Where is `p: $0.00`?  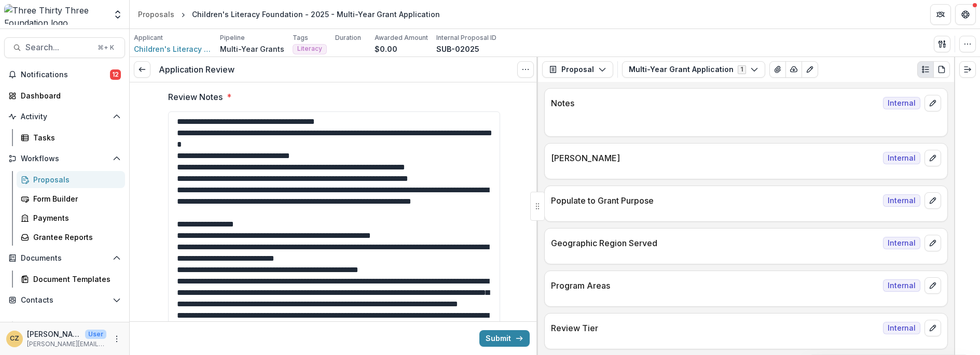
p: $0.00 is located at coordinates (386, 49).